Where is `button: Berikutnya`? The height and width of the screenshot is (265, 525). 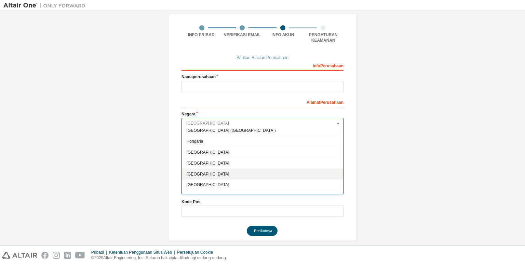 button: Berikutnya is located at coordinates (262, 231).